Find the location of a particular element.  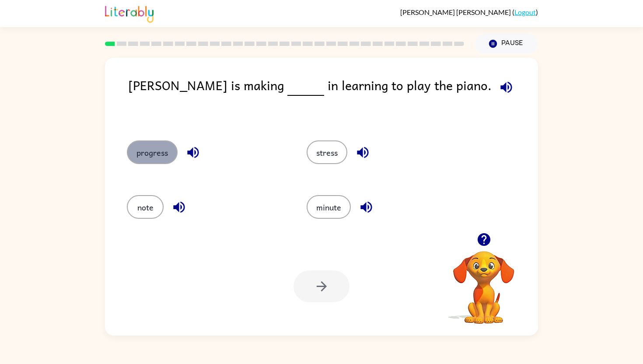

button: Pause is located at coordinates (506, 44).